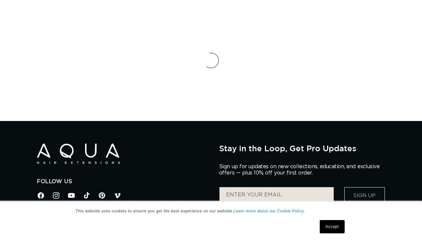  I want to click on a: Learn more about our Cookie Policy., so click(269, 211).